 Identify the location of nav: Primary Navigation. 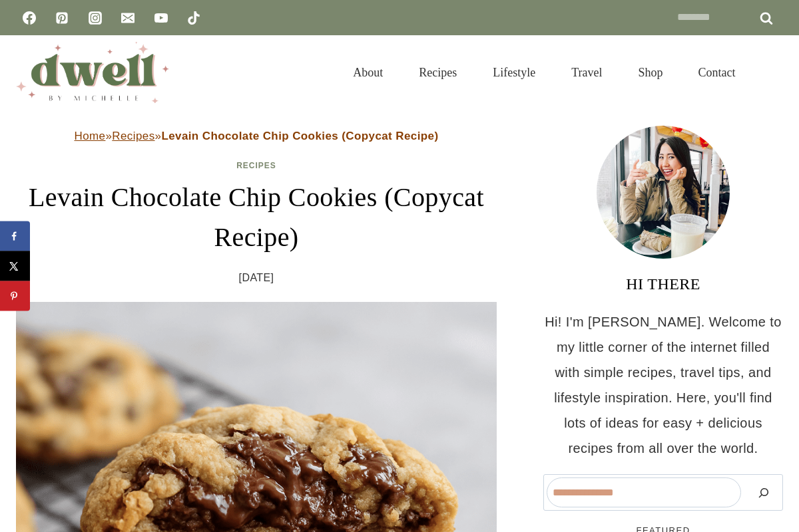
(543, 73).